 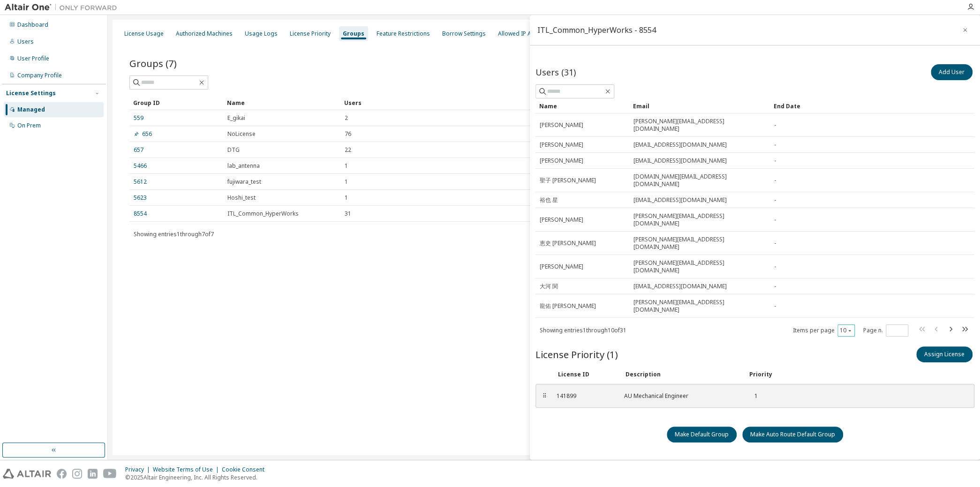 I want to click on div: On Prem, so click(x=29, y=125).